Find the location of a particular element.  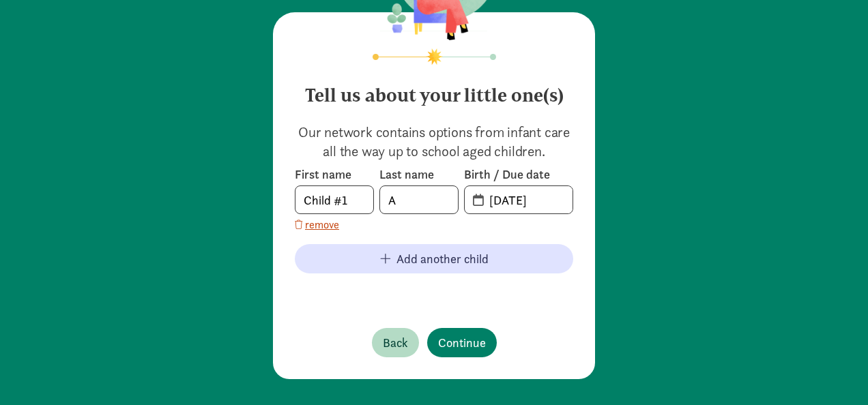

span: remove is located at coordinates (322, 225).